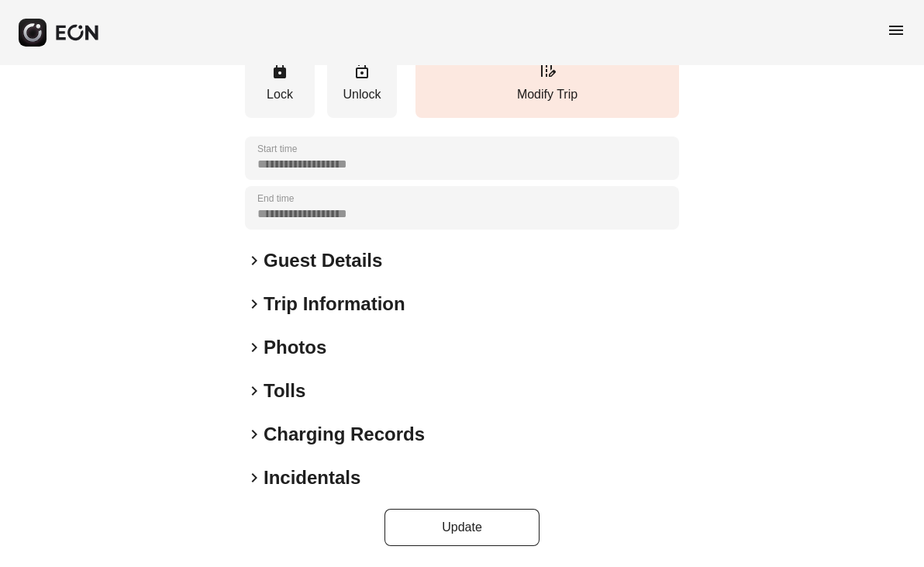 The width and height of the screenshot is (924, 567). What do you see at coordinates (334, 304) in the screenshot?
I see `h2: Trip Information` at bounding box center [334, 304].